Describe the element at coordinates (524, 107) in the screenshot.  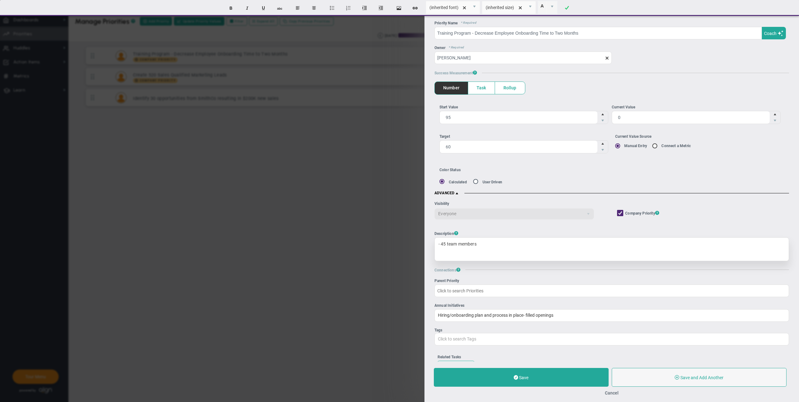
I see `div: Start Value` at that location.